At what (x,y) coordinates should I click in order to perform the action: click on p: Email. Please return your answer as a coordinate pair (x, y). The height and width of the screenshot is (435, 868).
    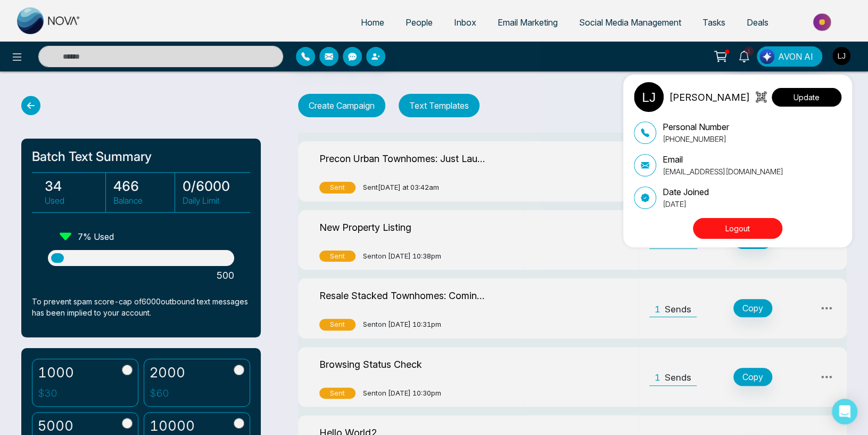
    Looking at the image, I should click on (723, 159).